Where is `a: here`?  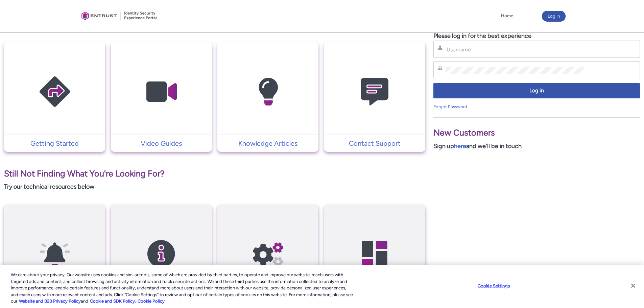
a: here is located at coordinates (460, 146).